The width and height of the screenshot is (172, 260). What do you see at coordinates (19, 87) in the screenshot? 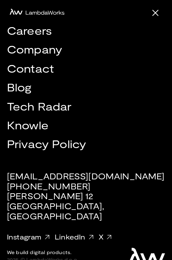
I see `a: Blog` at bounding box center [19, 87].